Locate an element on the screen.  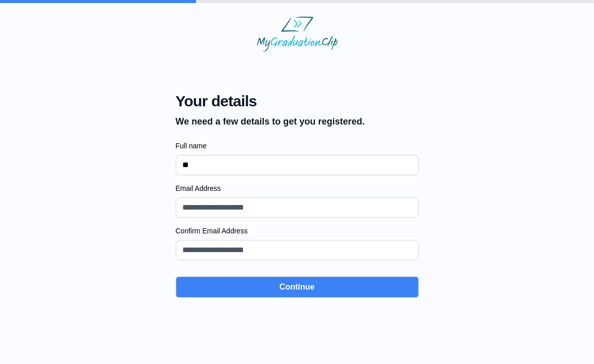
label: Email Address is located at coordinates (297, 188).